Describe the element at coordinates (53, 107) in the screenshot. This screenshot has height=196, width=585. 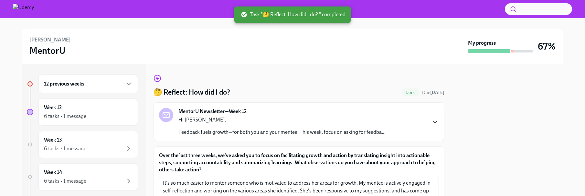
I see `h6: Week 12` at that location.